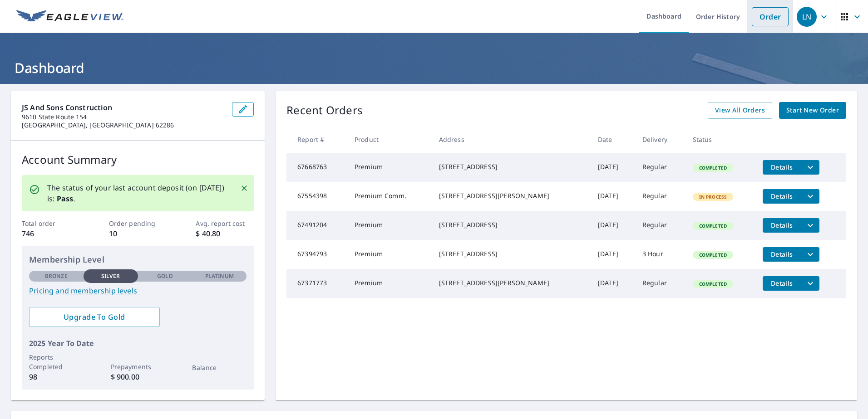  I want to click on a: Pricing and membership levels, so click(138, 291).